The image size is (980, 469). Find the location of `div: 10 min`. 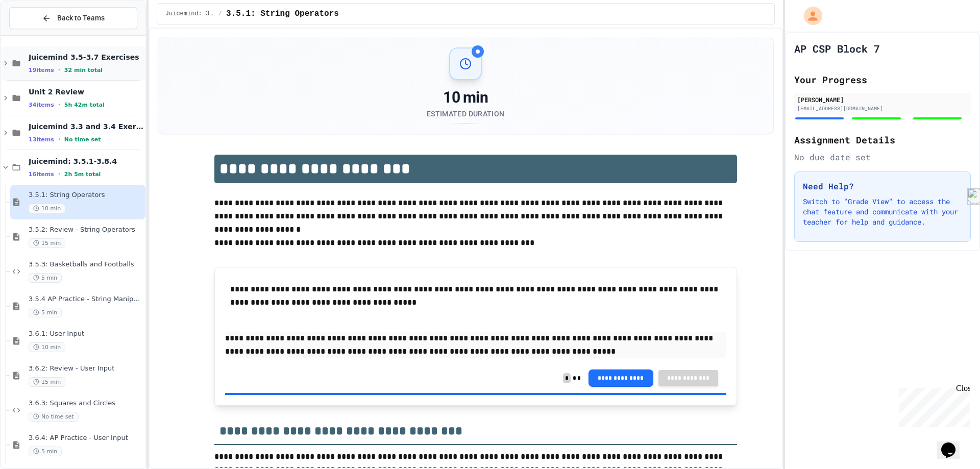

div: 10 min is located at coordinates (466, 97).